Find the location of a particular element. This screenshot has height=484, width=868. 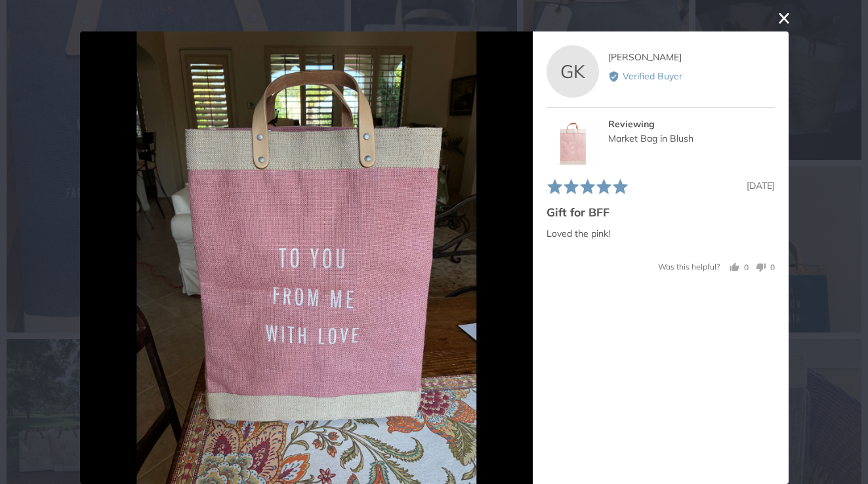

button: Yes is located at coordinates (739, 267).